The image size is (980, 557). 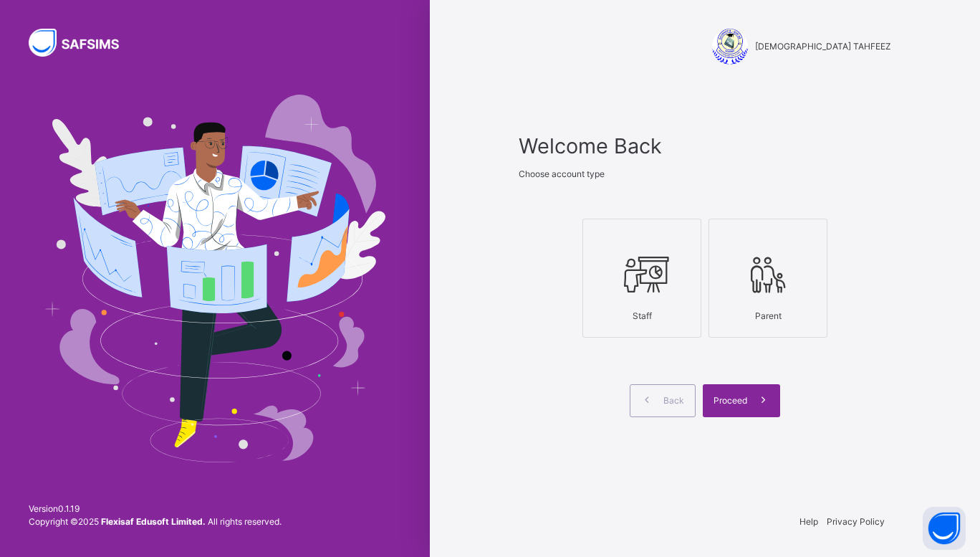 I want to click on span: Back, so click(x=673, y=401).